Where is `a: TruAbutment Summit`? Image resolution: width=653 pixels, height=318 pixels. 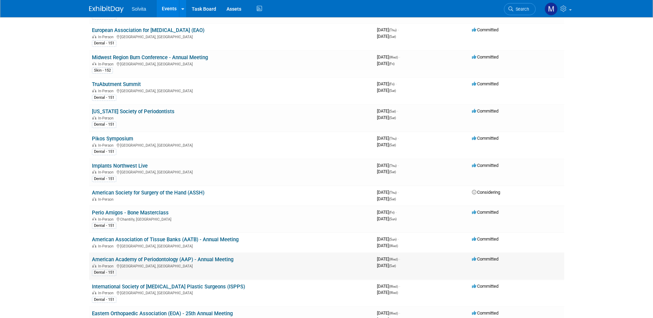
a: TruAbutment Summit is located at coordinates (116, 84).